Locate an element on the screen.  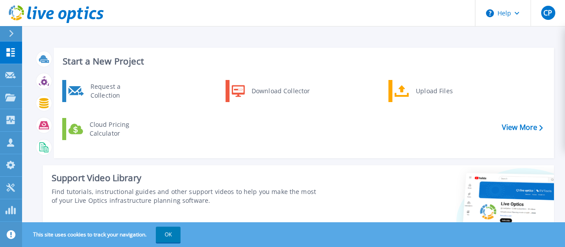
a: Download Collector is located at coordinates (271, 91).